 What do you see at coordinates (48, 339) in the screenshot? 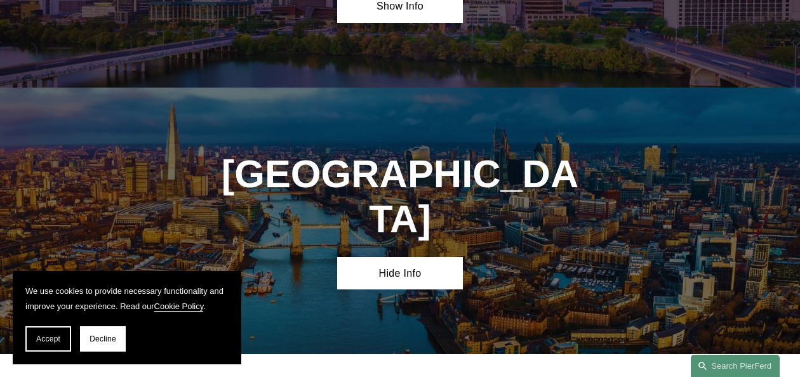
I see `button: Accept` at bounding box center [48, 339].